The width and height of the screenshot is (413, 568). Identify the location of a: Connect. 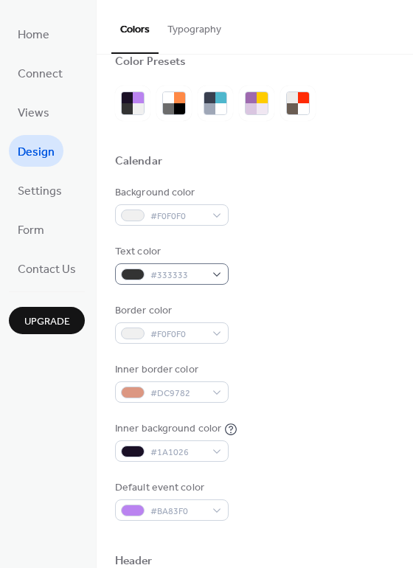
(40, 72).